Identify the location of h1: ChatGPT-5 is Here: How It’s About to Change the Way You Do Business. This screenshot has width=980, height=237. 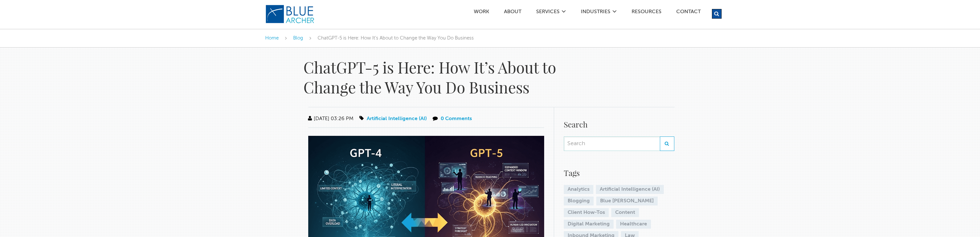
(451, 77).